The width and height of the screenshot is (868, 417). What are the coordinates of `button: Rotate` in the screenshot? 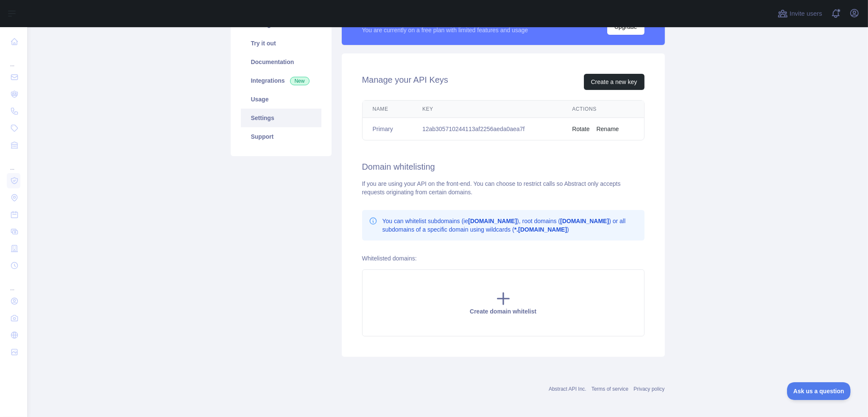 It's located at (581, 129).